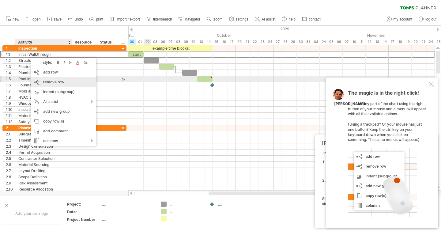  I want to click on div: 2.3, so click(10, 146).